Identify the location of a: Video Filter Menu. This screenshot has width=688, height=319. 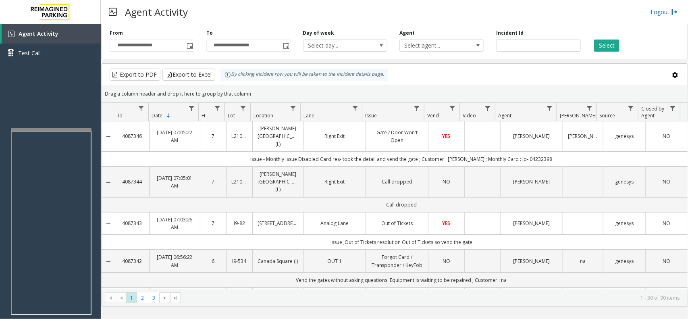
(488, 108).